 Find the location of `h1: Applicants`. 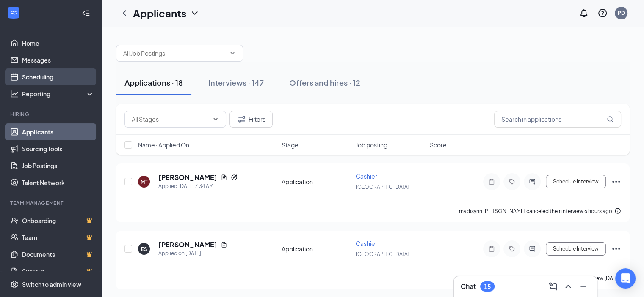

h1: Applicants is located at coordinates (159, 13).